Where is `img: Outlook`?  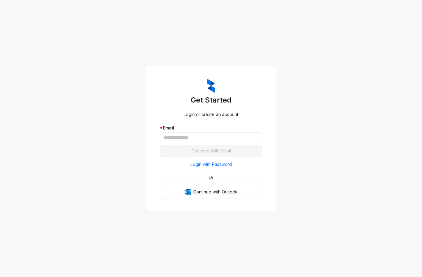 img: Outlook is located at coordinates (188, 192).